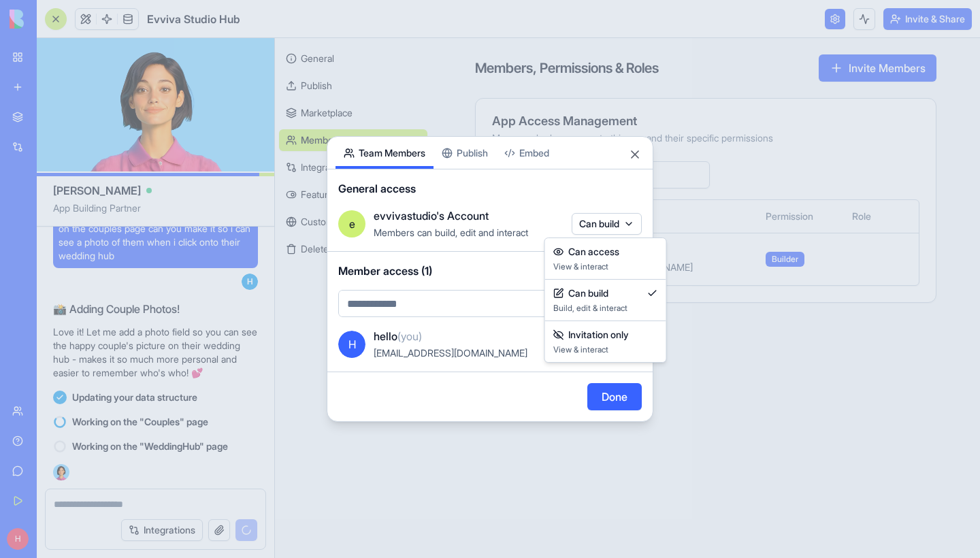  What do you see at coordinates (594, 252) in the screenshot?
I see `span: Can access` at bounding box center [594, 252].